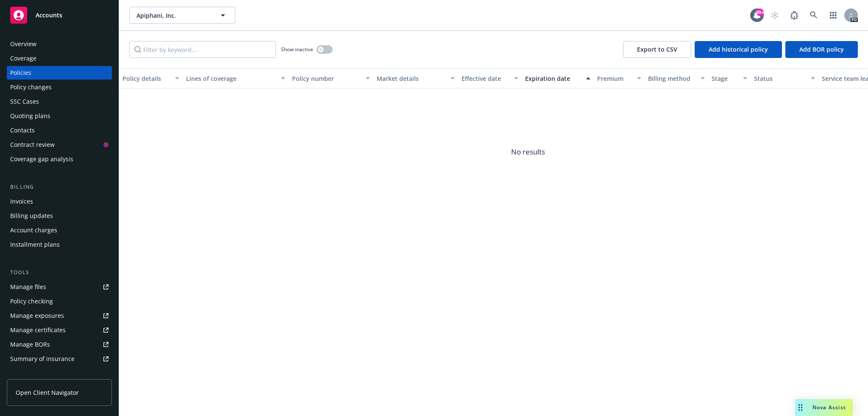 The width and height of the screenshot is (868, 416). What do you see at coordinates (657, 49) in the screenshot?
I see `span: Export to CSV` at bounding box center [657, 49].